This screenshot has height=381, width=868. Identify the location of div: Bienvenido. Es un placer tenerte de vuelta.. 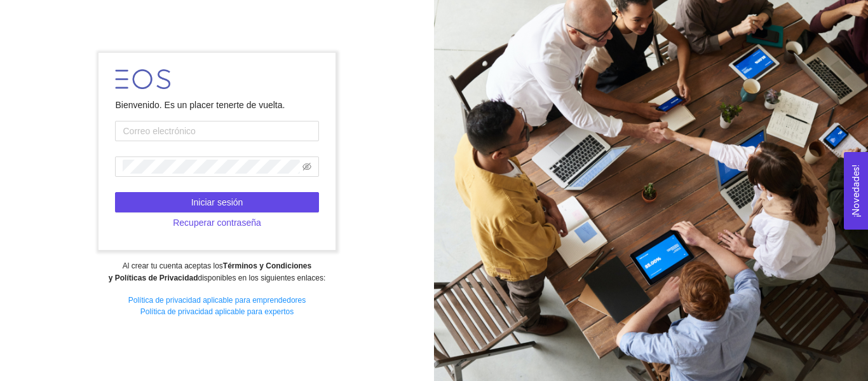
(216, 105).